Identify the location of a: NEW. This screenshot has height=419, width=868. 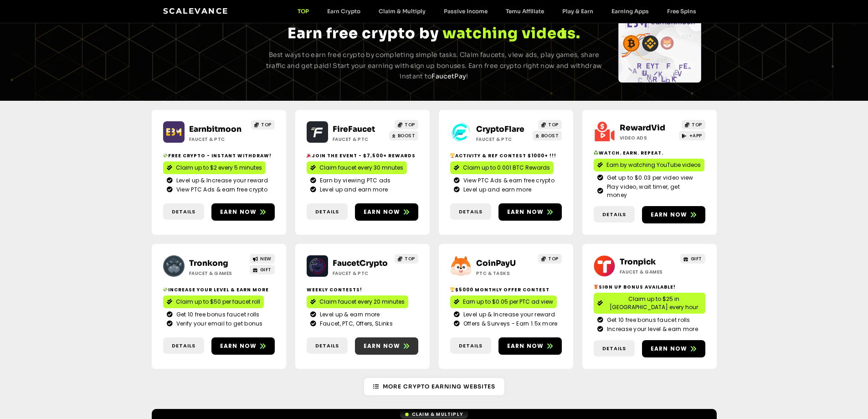
(262, 258).